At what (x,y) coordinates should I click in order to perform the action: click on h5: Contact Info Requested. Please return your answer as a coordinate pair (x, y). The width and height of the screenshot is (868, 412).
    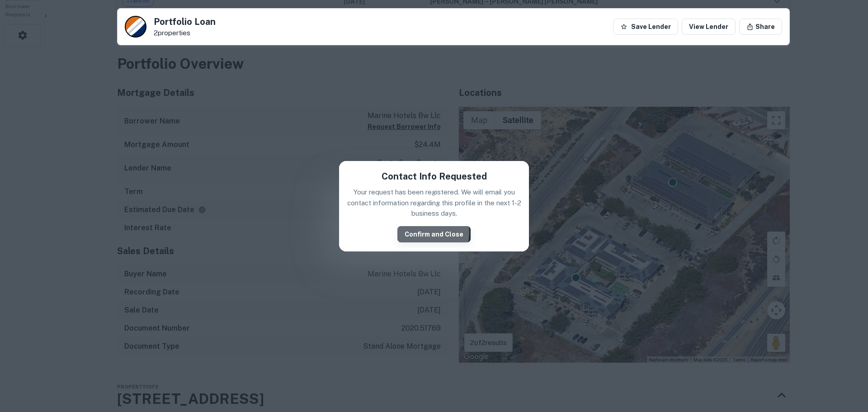
    Looking at the image, I should click on (434, 176).